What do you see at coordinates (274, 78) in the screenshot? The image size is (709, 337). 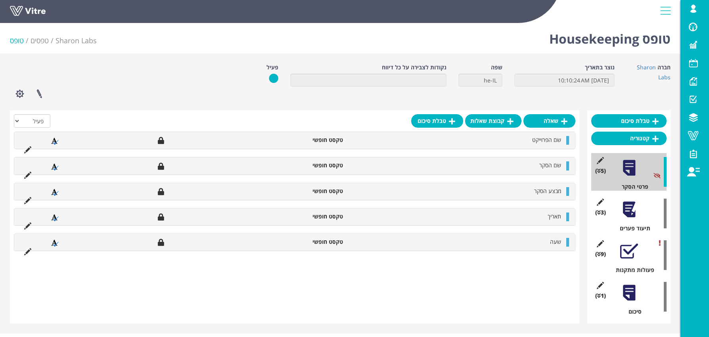 I see `img: yes` at bounding box center [274, 78].